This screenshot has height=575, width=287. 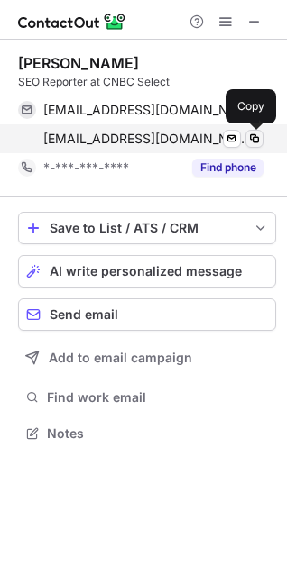 What do you see at coordinates (84, 315) in the screenshot?
I see `span: Send email` at bounding box center [84, 315].